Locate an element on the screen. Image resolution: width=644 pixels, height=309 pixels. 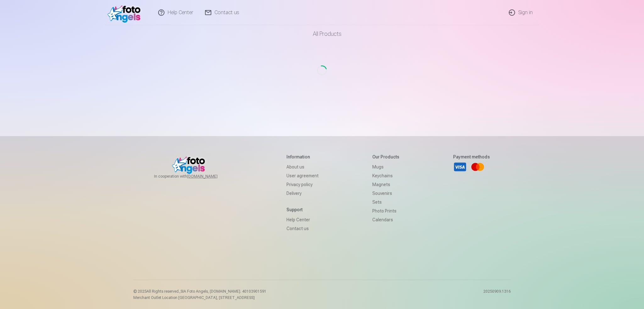
img: /fa1 is located at coordinates (125, 12).